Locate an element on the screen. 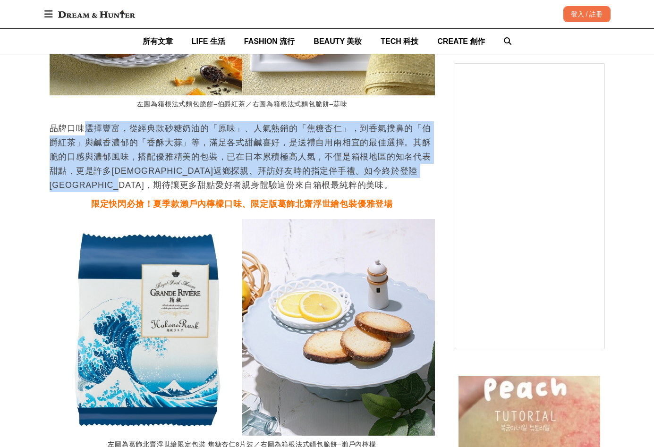  a: TECH 科技 is located at coordinates (399, 41).